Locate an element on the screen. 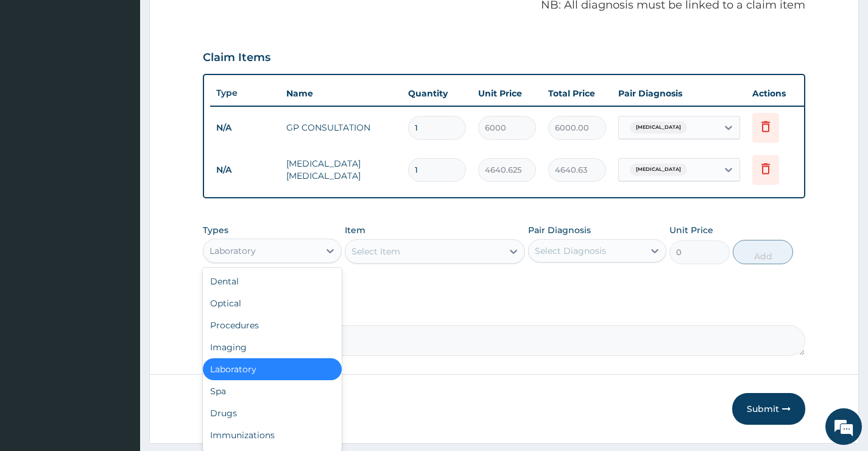  th: Quantity is located at coordinates (437, 93).